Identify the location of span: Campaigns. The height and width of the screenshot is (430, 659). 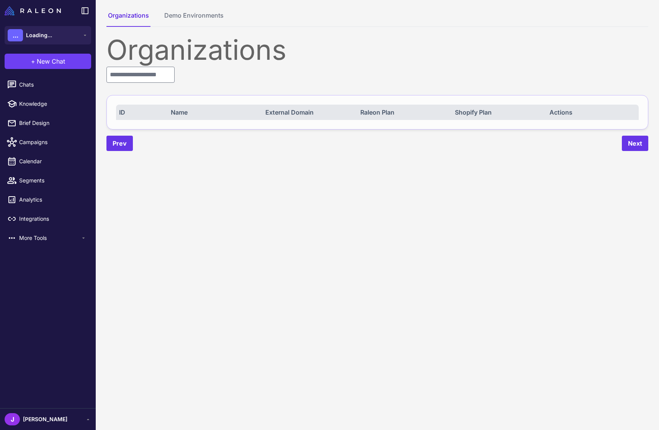
(53, 142).